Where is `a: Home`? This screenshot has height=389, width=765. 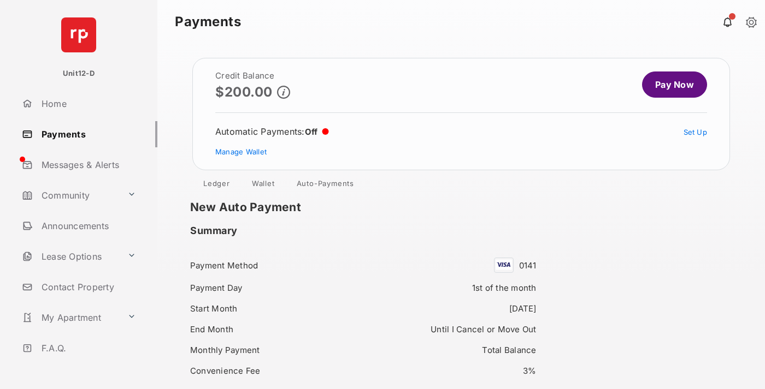 a: Home is located at coordinates (87, 104).